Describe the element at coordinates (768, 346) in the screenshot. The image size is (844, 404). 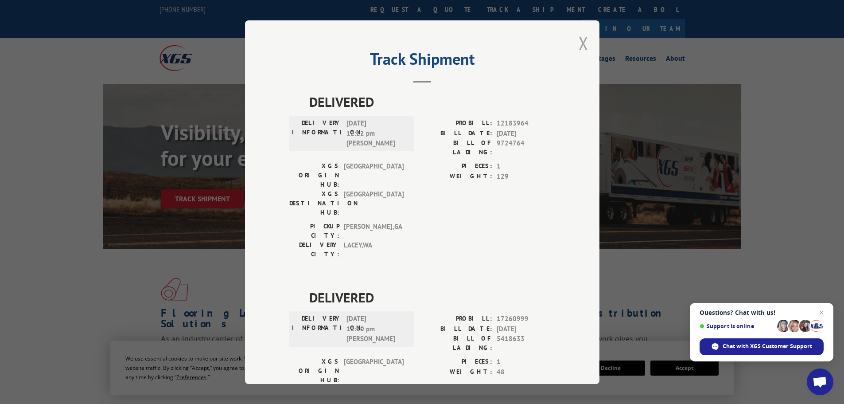
I see `span: Chat with XGS Customer Support` at that location.